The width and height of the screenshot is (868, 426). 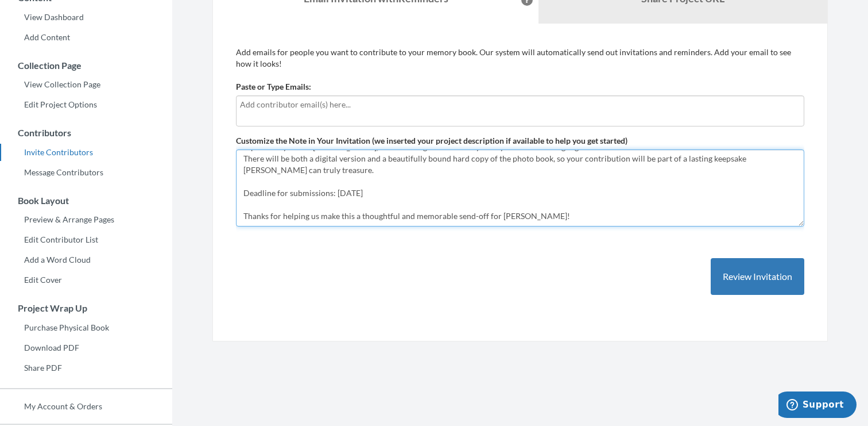 I want to click on span: Support, so click(x=45, y=13).